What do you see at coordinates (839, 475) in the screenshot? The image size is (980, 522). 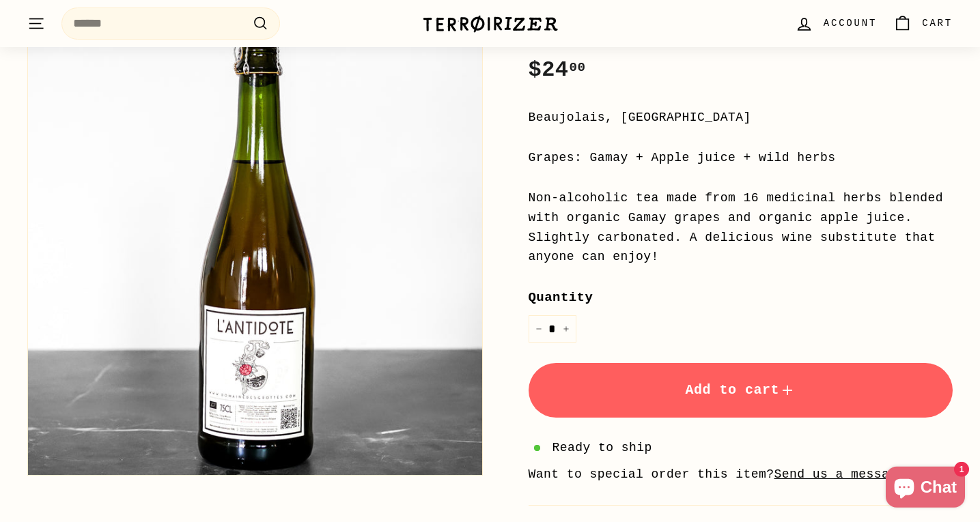 I see `a: Send us a message` at bounding box center [839, 475].